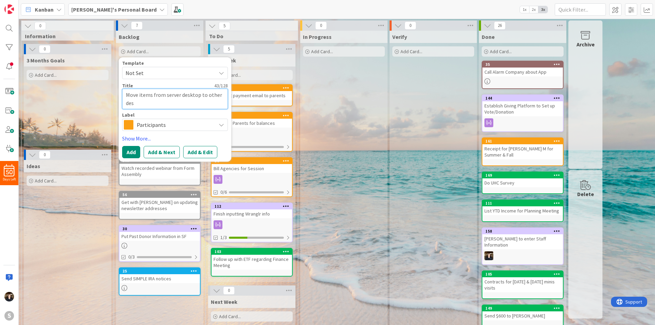 The image size is (655, 325). What do you see at coordinates (33, 166) in the screenshot?
I see `span: Ideas` at bounding box center [33, 166].